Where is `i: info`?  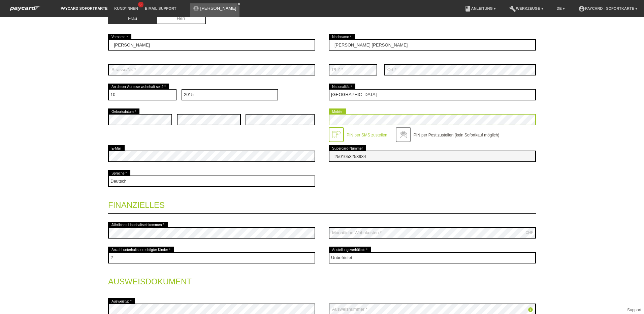 i: info is located at coordinates (530, 310).